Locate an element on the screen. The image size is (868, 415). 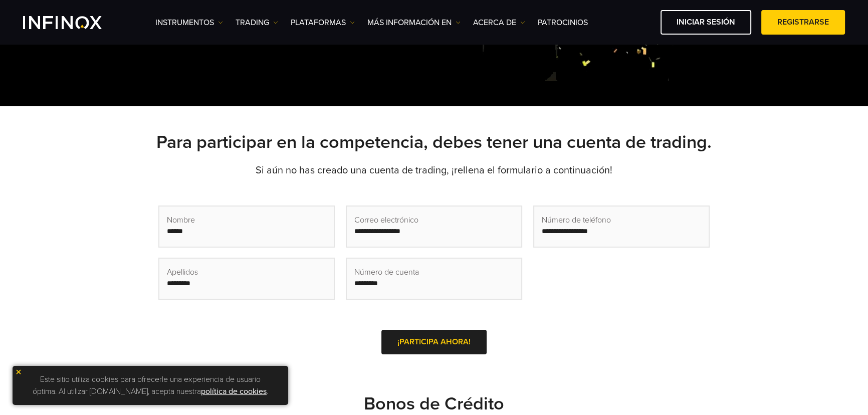
span: Apellidos is located at coordinates (182, 272).